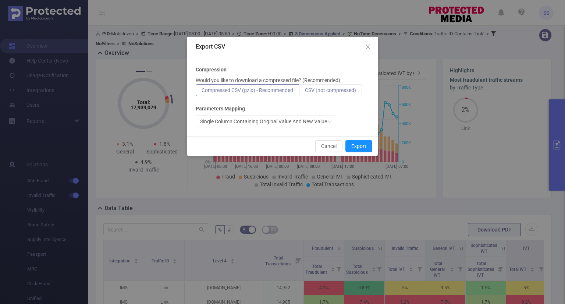  I want to click on p: Would you like to download a compressed file? (Recommended), so click(268, 80).